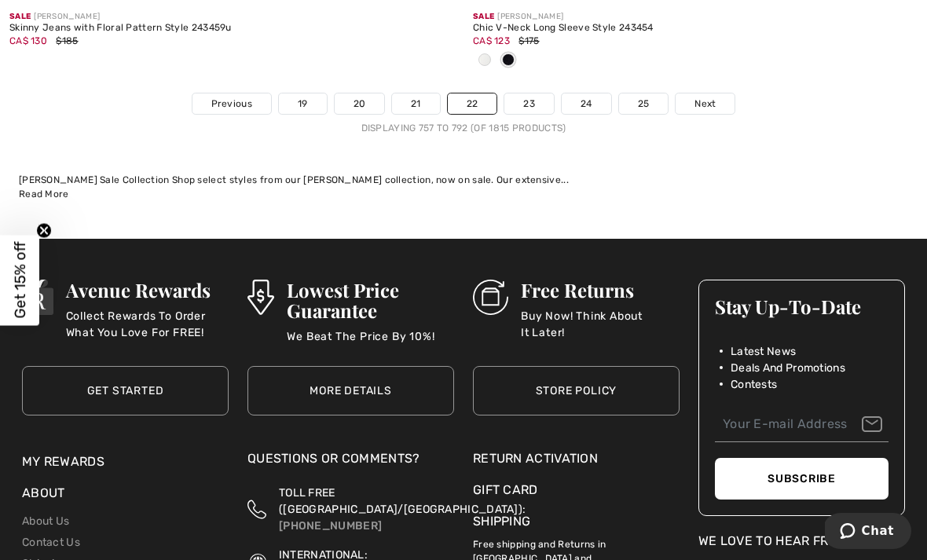 The image size is (927, 560). What do you see at coordinates (231, 104) in the screenshot?
I see `span: Previous` at bounding box center [231, 104].